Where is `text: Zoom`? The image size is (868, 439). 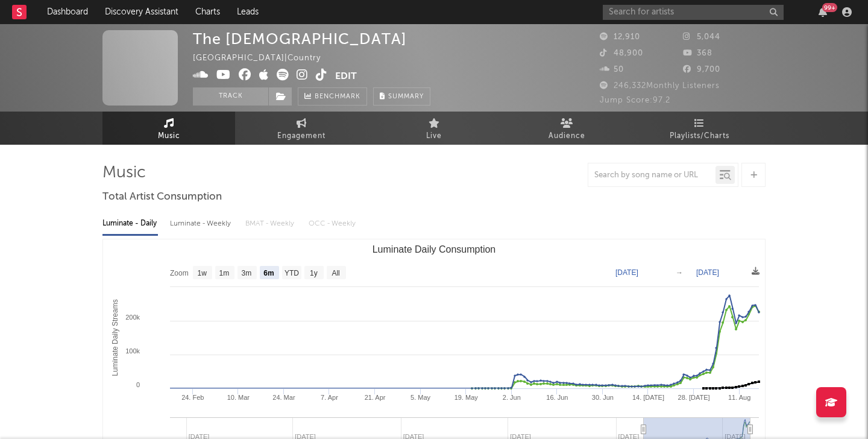 text: Zoom is located at coordinates (179, 273).